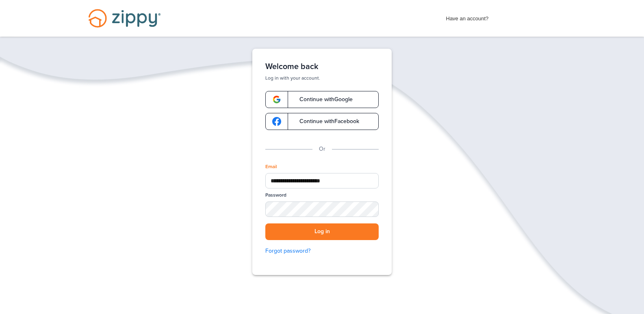  I want to click on h1: Welcome back, so click(322, 66).